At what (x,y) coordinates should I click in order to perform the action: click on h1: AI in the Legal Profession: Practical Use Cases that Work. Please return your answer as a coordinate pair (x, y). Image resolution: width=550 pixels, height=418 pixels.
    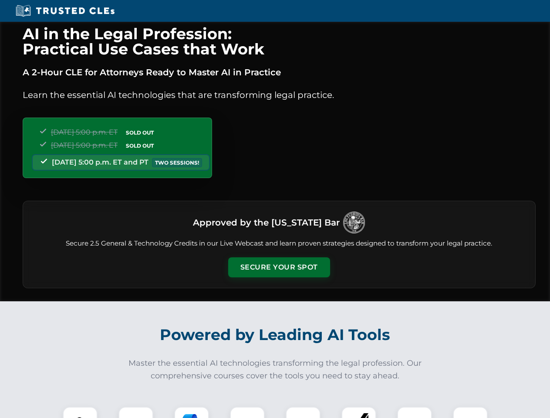
    Looking at the image, I should click on (279, 41).